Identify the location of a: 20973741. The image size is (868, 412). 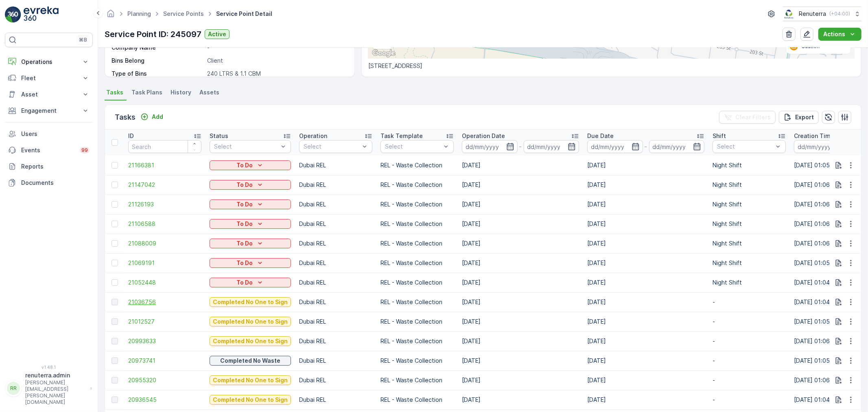
(164, 361).